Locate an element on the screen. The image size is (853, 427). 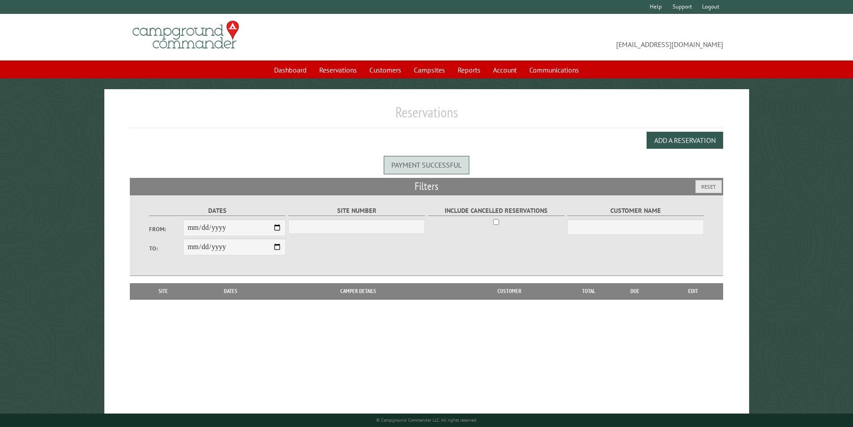
th: Site is located at coordinates (163, 291).